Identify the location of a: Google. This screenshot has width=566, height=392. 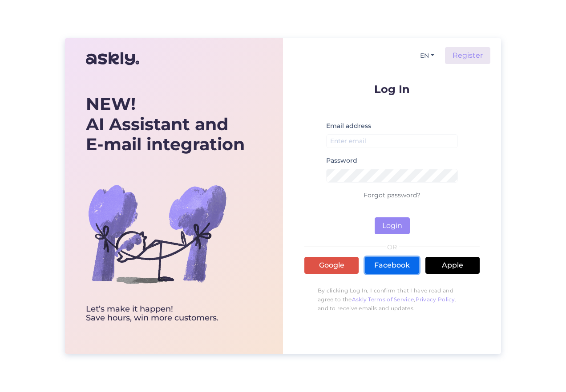
(332, 266).